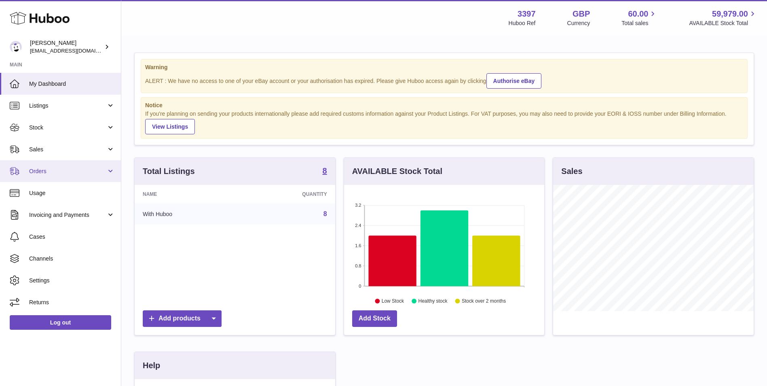 This screenshot has height=386, width=767. What do you see at coordinates (579, 23) in the screenshot?
I see `div: Currency` at bounding box center [579, 23].